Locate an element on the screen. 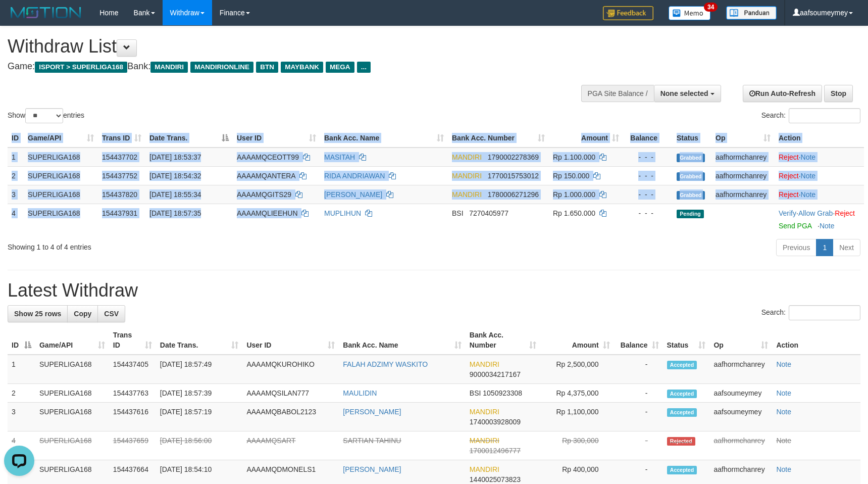 Image resolution: width=868 pixels, height=484 pixels. td: Rp 300,000 is located at coordinates (577, 445).